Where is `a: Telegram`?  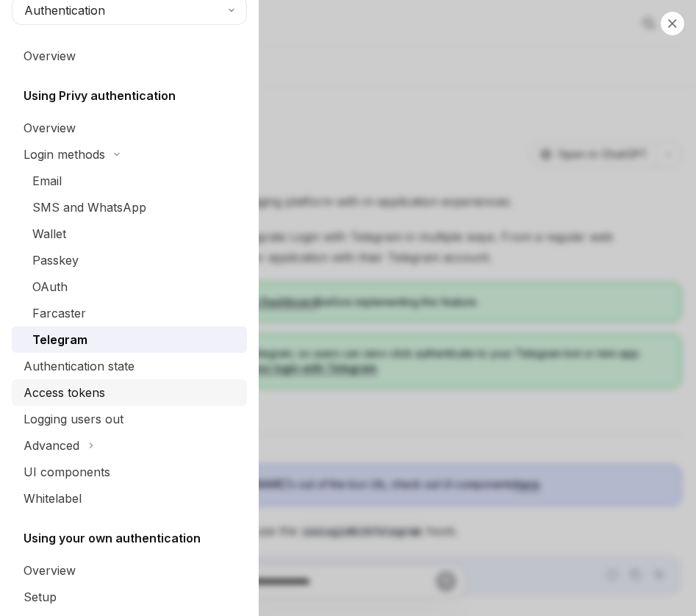 a: Telegram is located at coordinates (130, 339).